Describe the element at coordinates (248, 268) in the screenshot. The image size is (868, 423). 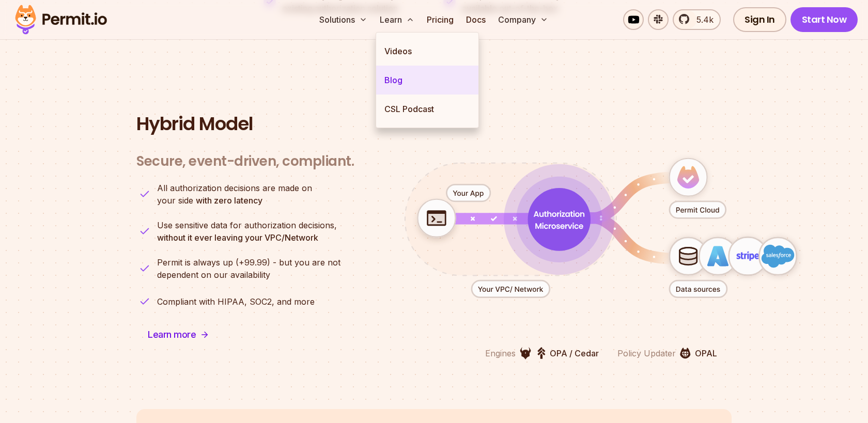
I see `p: dependent on our availability` at that location.